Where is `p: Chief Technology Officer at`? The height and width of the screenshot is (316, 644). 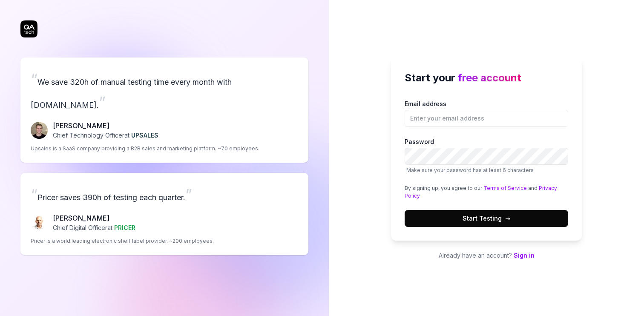 p: Chief Technology Officer at is located at coordinates (106, 135).